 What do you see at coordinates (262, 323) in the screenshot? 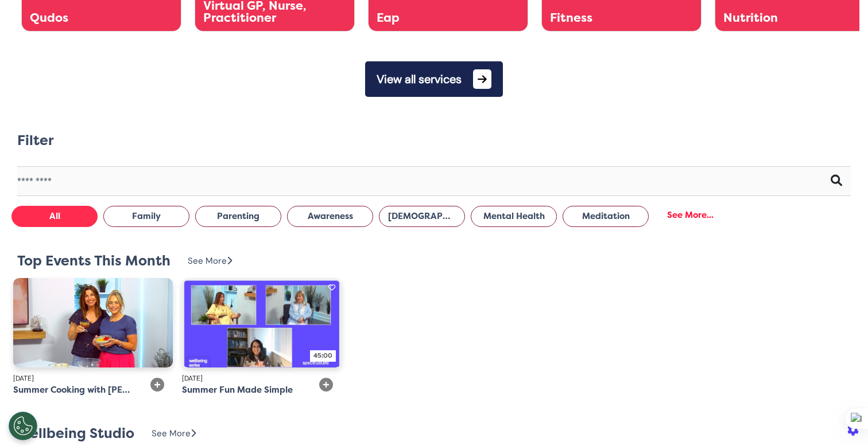
I see `img: Summer+Fun+Made+Simple.JPG` at bounding box center [262, 323].